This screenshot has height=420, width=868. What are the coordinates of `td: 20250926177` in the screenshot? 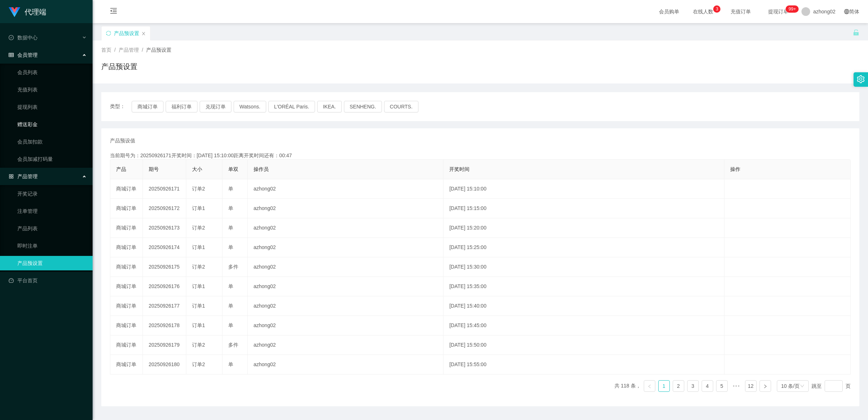 It's located at (164, 306).